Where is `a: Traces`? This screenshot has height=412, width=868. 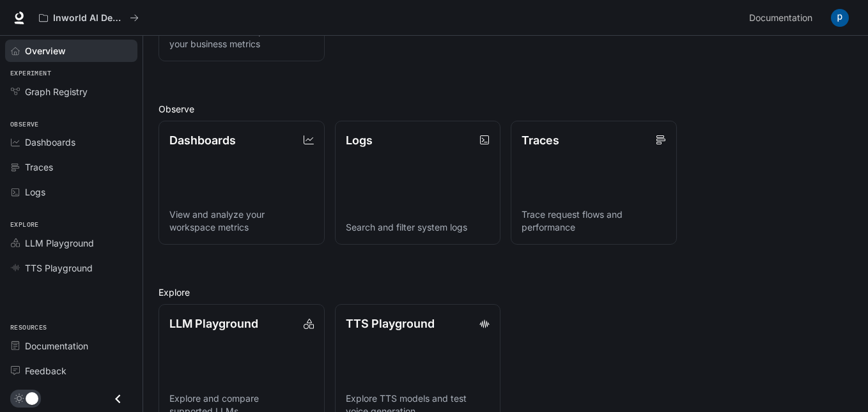 a: Traces is located at coordinates (71, 167).